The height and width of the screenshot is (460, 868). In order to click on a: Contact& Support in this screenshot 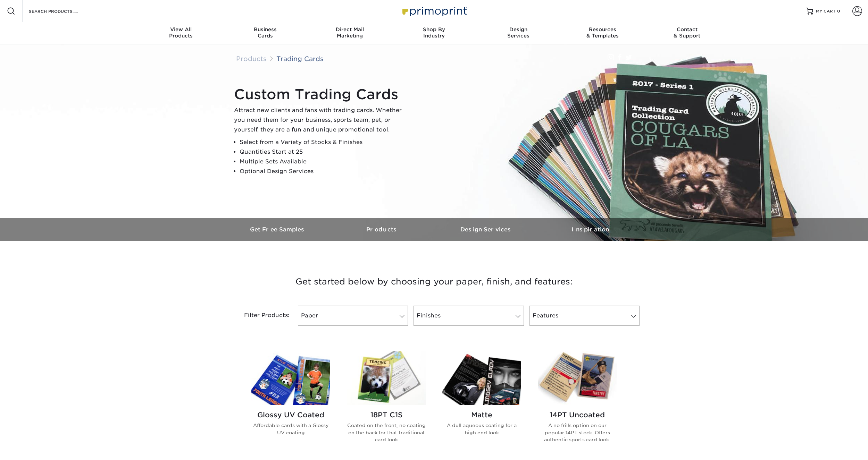, I will do `click(686, 33)`.